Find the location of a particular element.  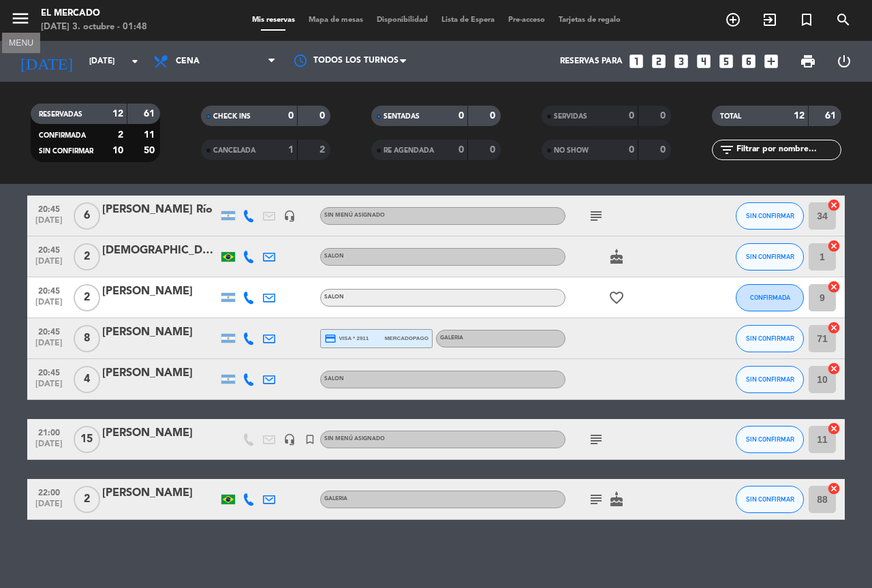

button: menu is located at coordinates (21, 21).